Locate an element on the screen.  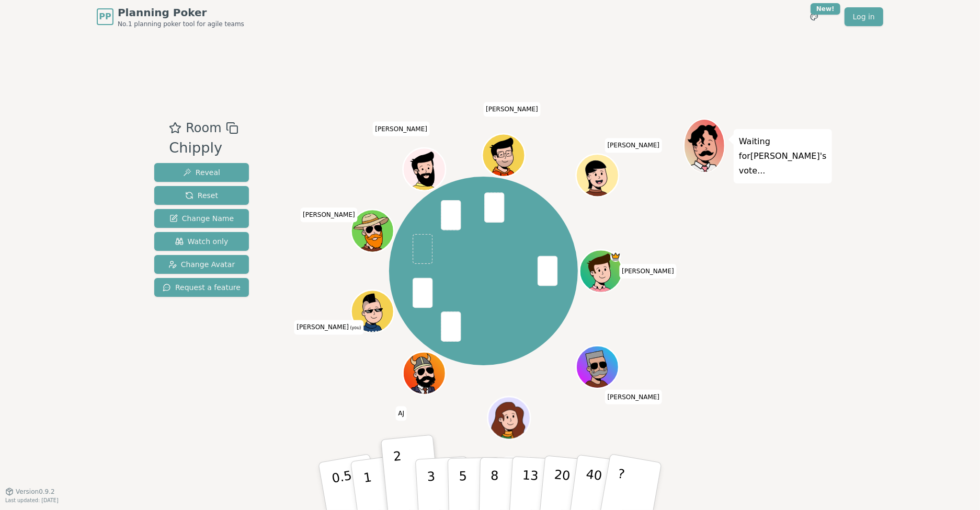
button: Change Name is located at coordinates (201, 218).